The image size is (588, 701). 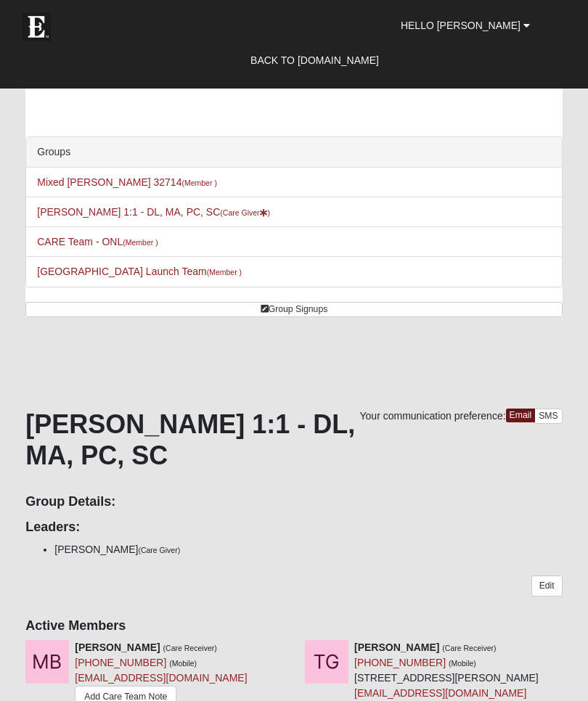 I want to click on small: (Care Giver ), so click(x=244, y=212).